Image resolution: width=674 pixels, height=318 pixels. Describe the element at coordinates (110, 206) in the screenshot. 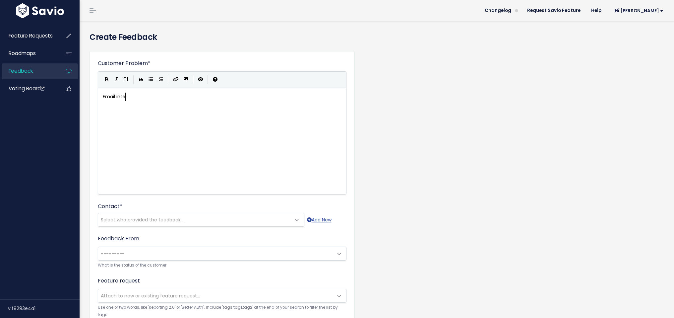

I see `label: Contact` at that location.